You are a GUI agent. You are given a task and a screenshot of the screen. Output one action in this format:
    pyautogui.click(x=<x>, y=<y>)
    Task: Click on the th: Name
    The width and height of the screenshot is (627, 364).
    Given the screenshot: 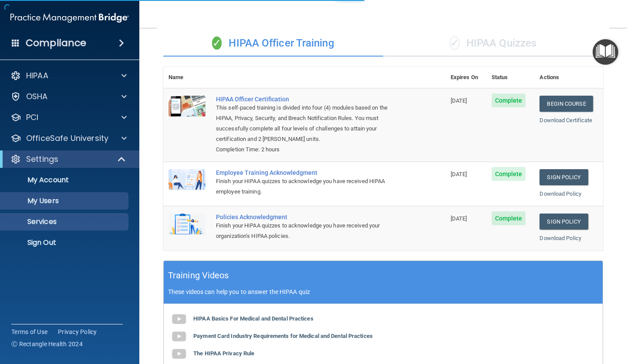 What is the action you would take?
    pyautogui.click(x=187, y=77)
    